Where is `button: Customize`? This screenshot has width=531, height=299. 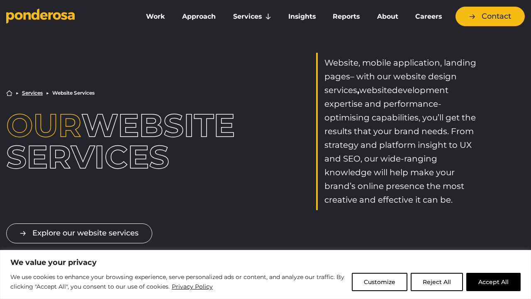
button: Customize is located at coordinates (380, 282).